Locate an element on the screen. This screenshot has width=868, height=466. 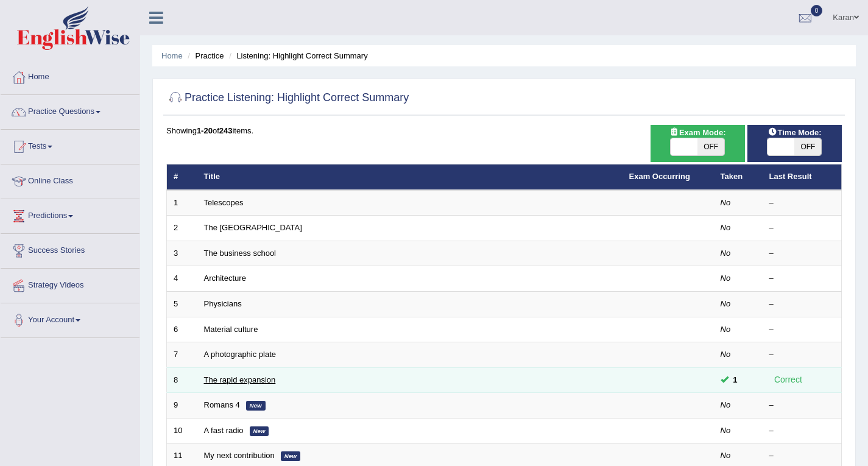
b: 1-20 is located at coordinates (204, 130).